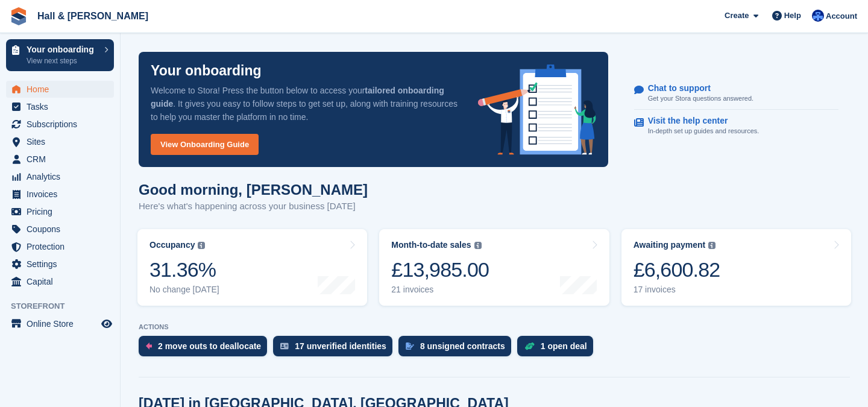  What do you see at coordinates (65, 306) in the screenshot?
I see `span: Storefront` at bounding box center [65, 306].